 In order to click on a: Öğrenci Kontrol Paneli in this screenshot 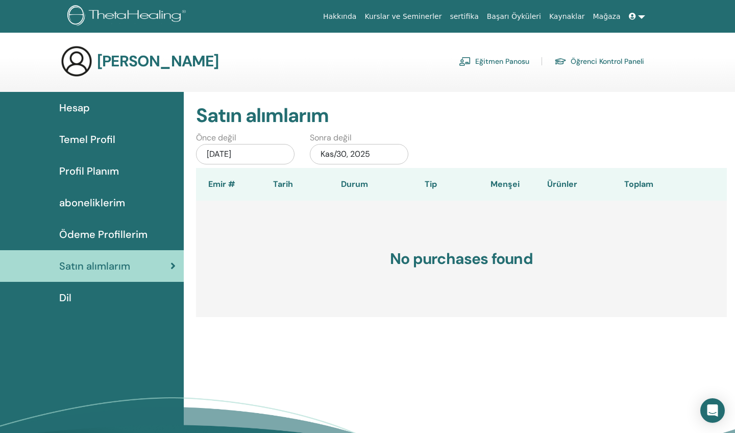, I will do `click(600, 61)`.